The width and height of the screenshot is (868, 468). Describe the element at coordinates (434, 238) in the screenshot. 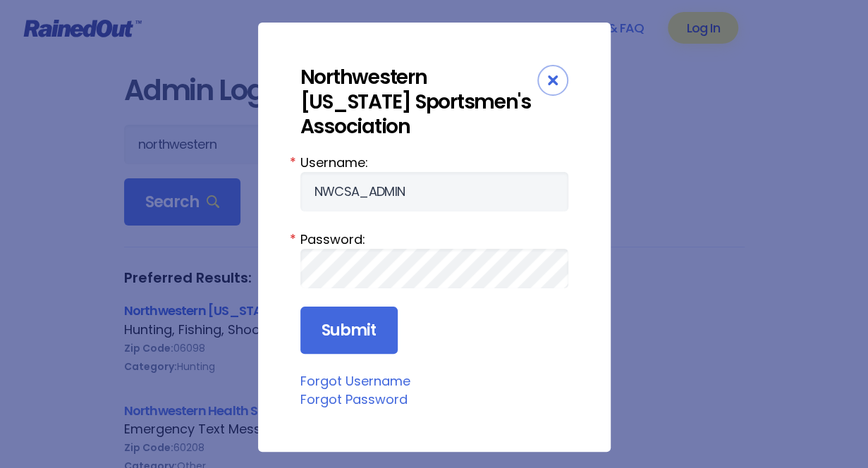

I see `label: Password:` at that location.